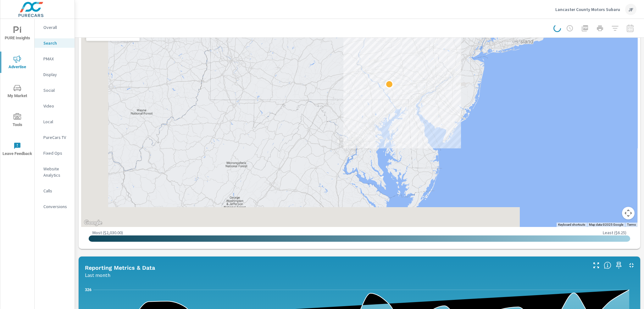 The image size is (644, 309). Describe the element at coordinates (97, 275) in the screenshot. I see `p: Last month` at that location.